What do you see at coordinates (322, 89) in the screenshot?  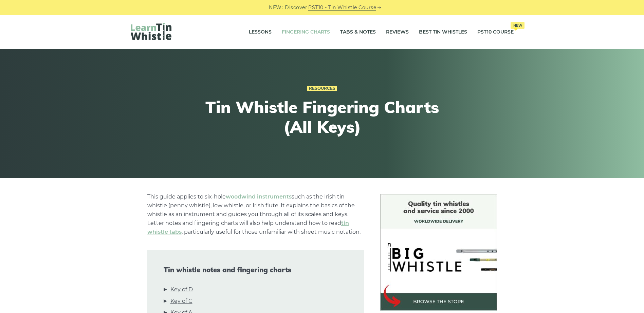 I see `a: Resources` at bounding box center [322, 89].